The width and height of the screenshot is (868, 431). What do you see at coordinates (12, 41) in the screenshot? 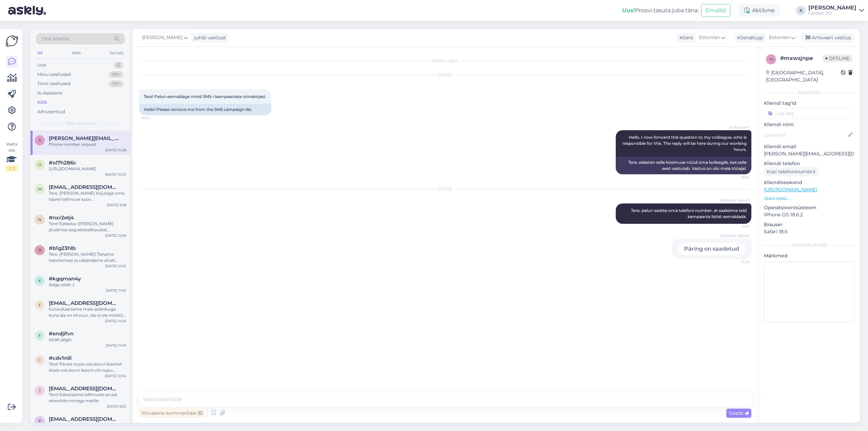
I see `img: Askly Logo` at bounding box center [12, 41].